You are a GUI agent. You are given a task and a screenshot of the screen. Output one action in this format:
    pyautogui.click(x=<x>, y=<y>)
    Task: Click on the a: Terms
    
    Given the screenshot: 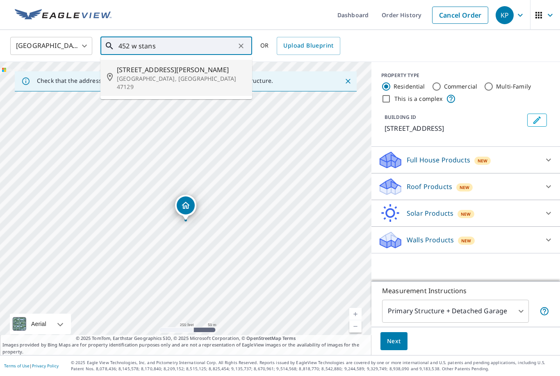 What is the action you would take?
    pyautogui.click(x=289, y=338)
    